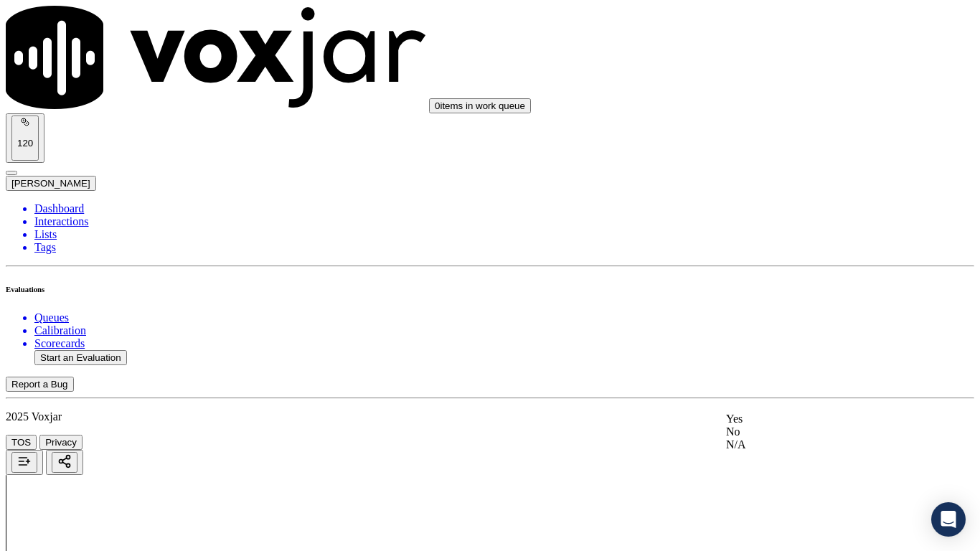 This screenshot has width=980, height=551. I want to click on img: voxjar logo, so click(216, 57).